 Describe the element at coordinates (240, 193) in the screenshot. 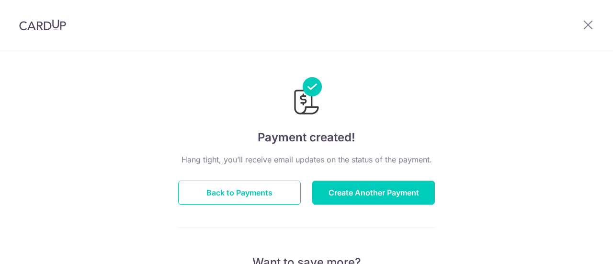

I see `button: Back to Payments` at that location.